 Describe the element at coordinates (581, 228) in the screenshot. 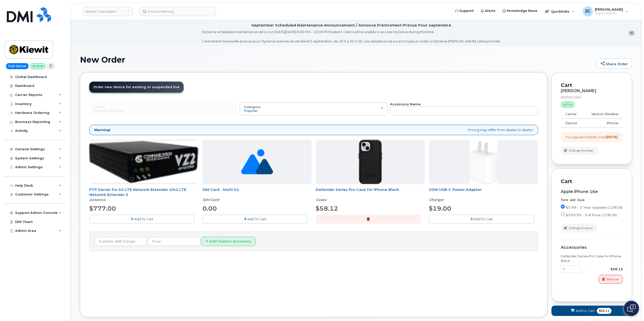

I see `span: Change Product` at that location.